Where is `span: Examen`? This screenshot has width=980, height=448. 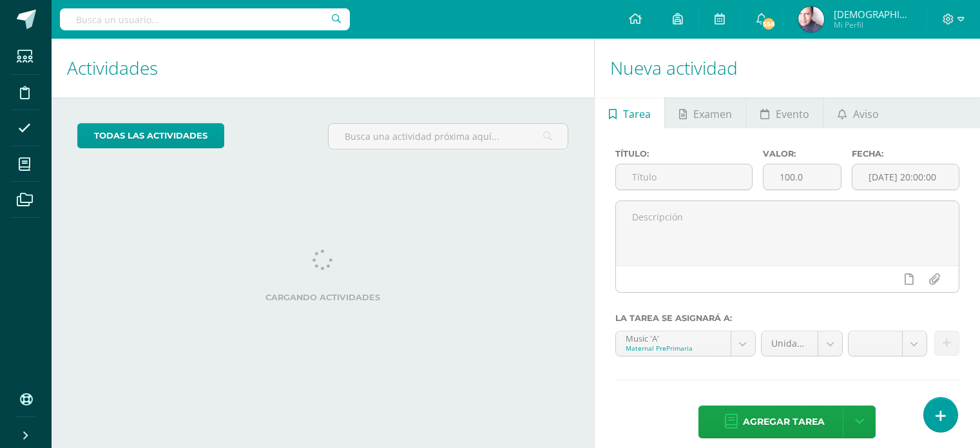 span: Examen is located at coordinates (712, 114).